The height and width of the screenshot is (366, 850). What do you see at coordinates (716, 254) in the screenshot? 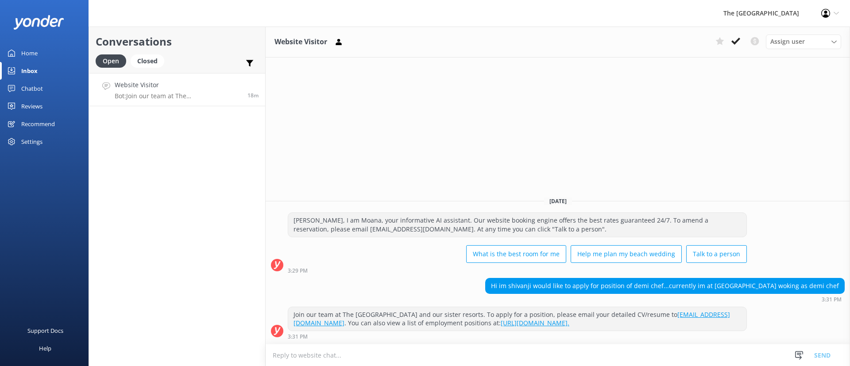
I see `button: Talk to a person` at bounding box center [716, 254].